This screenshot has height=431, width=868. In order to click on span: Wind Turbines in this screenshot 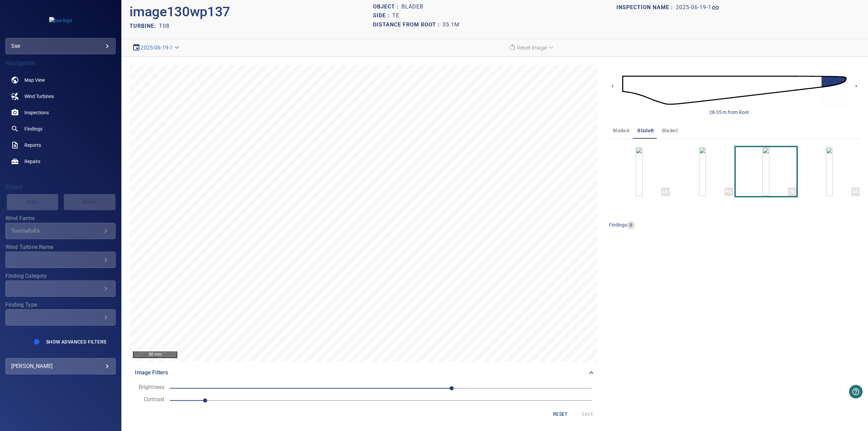, I will do `click(39, 97)`.